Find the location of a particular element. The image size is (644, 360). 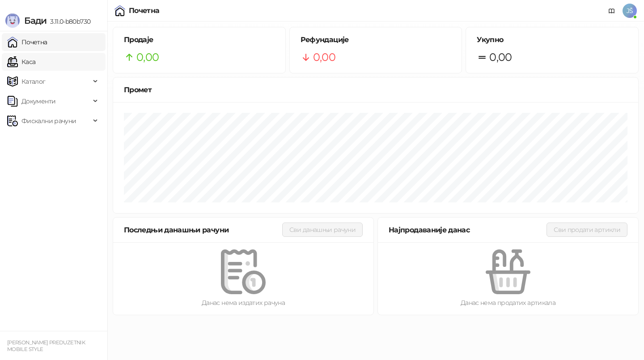

span: 3.11.0-b80b730 is located at coordinates (69, 21).